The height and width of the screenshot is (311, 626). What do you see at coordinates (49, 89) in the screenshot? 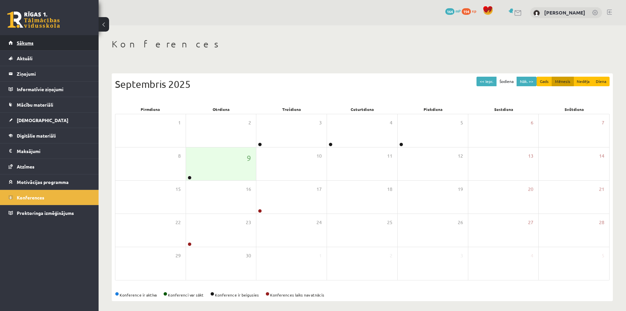
I see `a: Informatīvie ziņojumi` at bounding box center [49, 89].